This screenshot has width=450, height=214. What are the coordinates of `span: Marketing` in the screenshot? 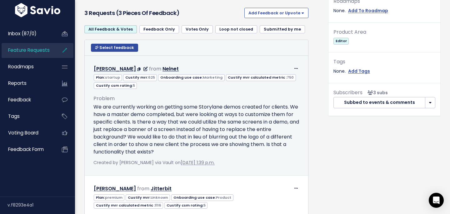 It's located at (212, 77).